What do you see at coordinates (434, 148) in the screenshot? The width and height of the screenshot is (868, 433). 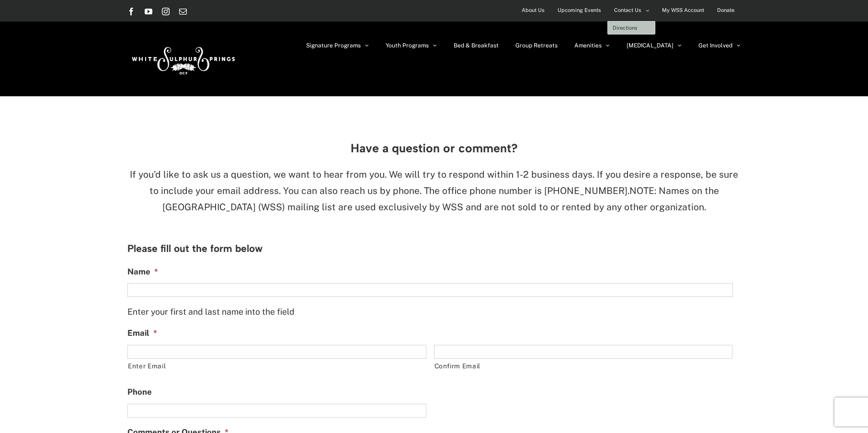 I see `h3: Have a question or comment?` at bounding box center [434, 148].